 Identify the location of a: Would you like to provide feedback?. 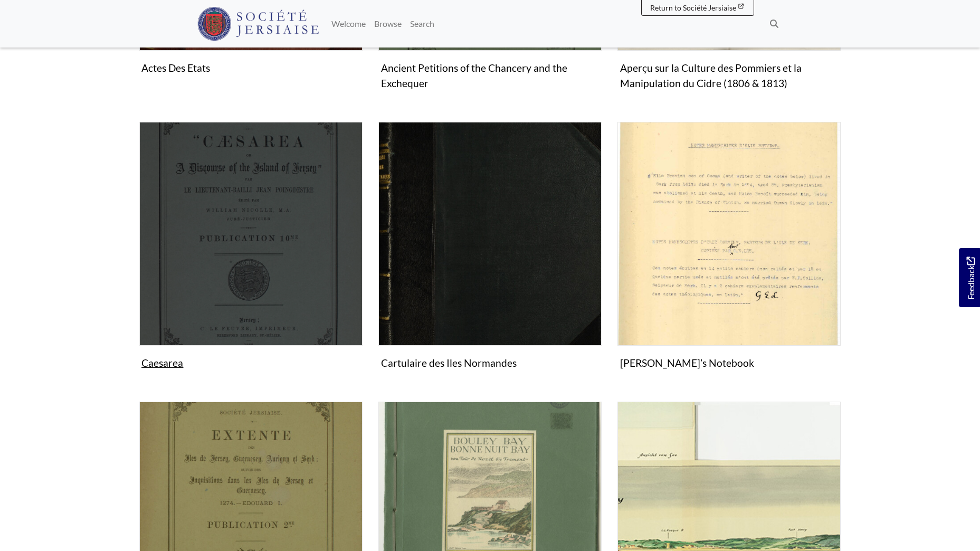
(970, 278).